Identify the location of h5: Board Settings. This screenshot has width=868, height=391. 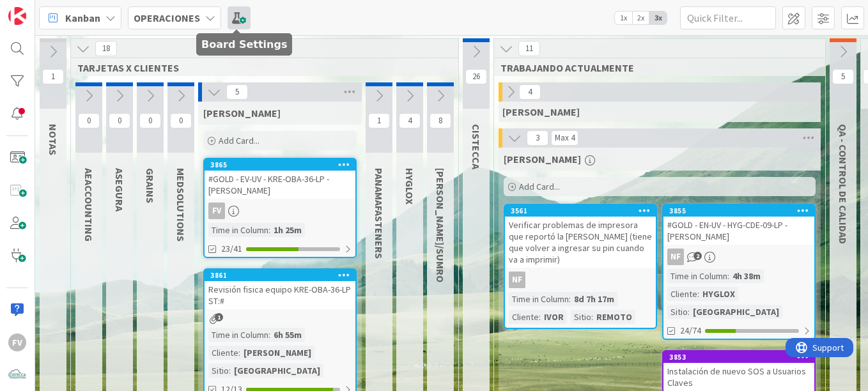
(244, 44).